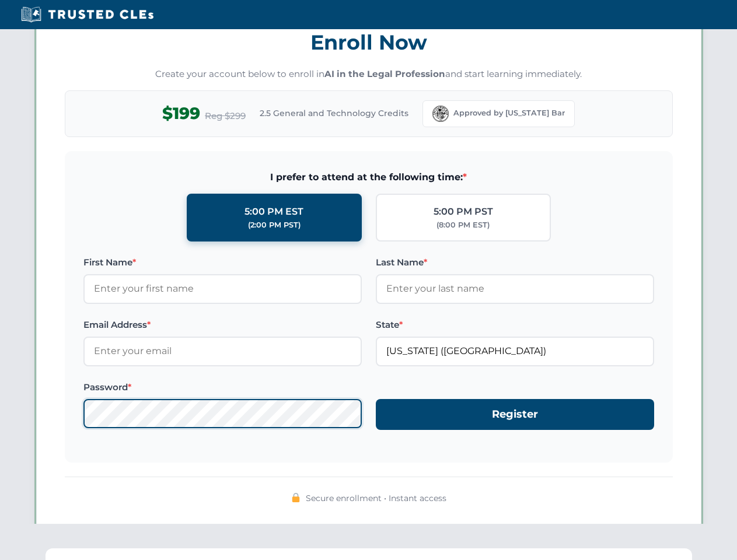 This screenshot has width=737, height=560. What do you see at coordinates (223, 289) in the screenshot?
I see `input: Enter your first name` at bounding box center [223, 289].